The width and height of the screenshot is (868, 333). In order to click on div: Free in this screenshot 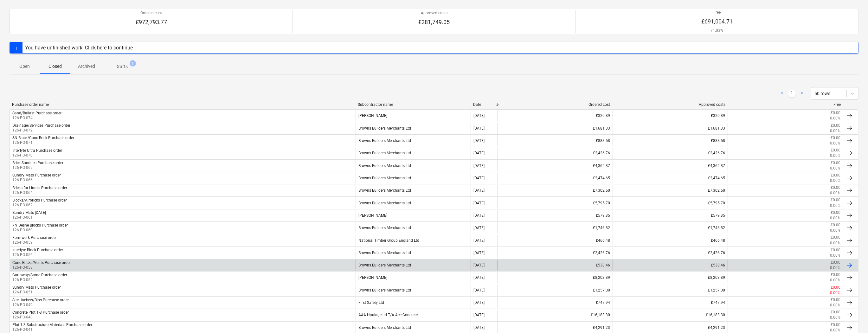, I will do `click(786, 105)`.